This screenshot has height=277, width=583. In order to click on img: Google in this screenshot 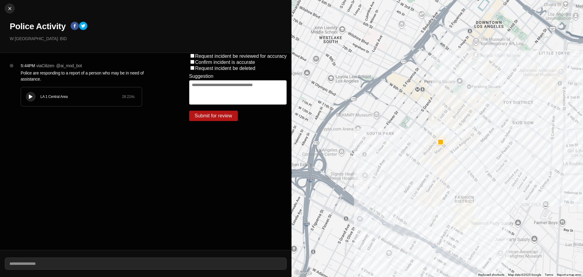, I will do `click(303, 273)`.